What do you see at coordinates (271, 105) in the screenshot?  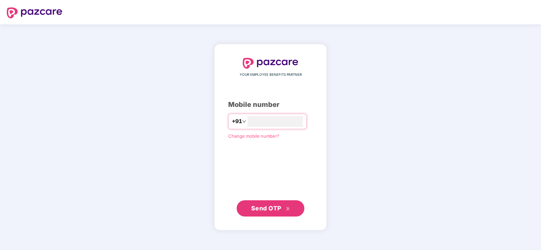 I see `div: Mobile number` at bounding box center [271, 105].